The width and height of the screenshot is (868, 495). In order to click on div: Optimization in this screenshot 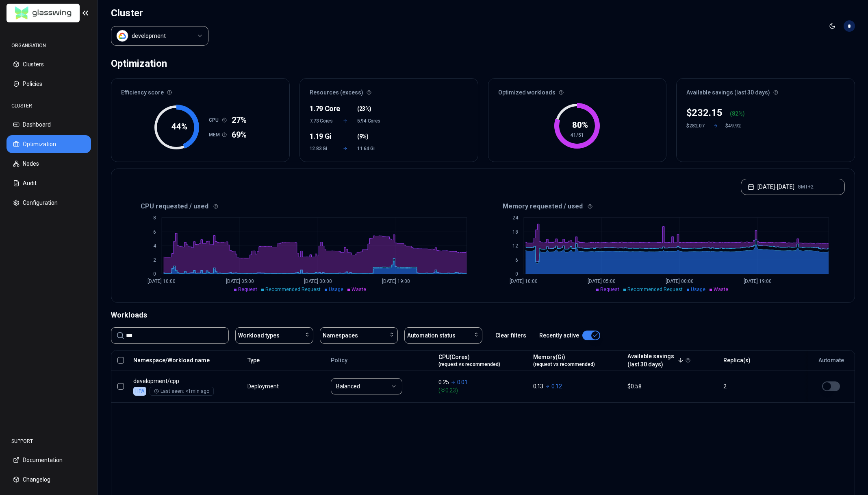, I will do `click(139, 64)`.